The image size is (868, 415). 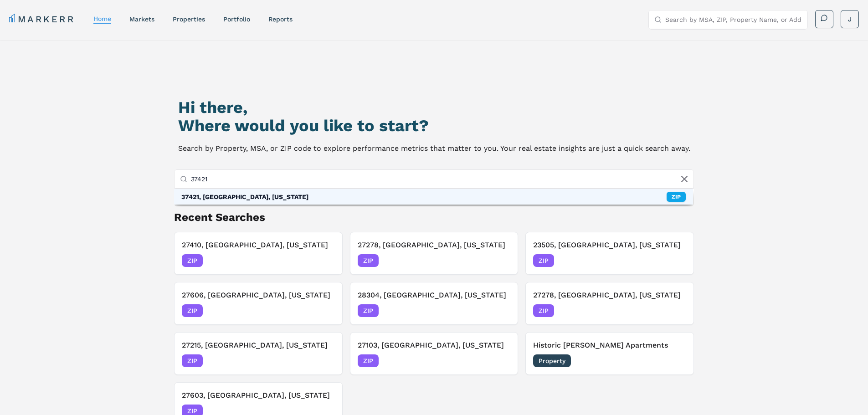 I want to click on a: MARKERR, so click(x=42, y=19).